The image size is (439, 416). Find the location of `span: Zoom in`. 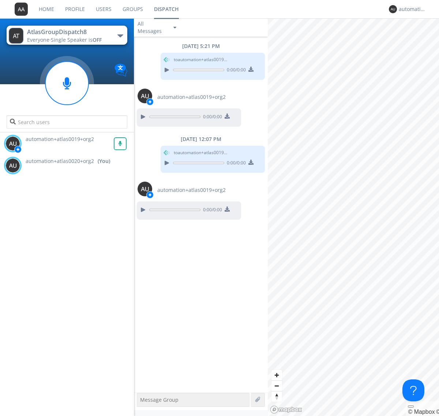

span: Zoom in is located at coordinates (277, 375).